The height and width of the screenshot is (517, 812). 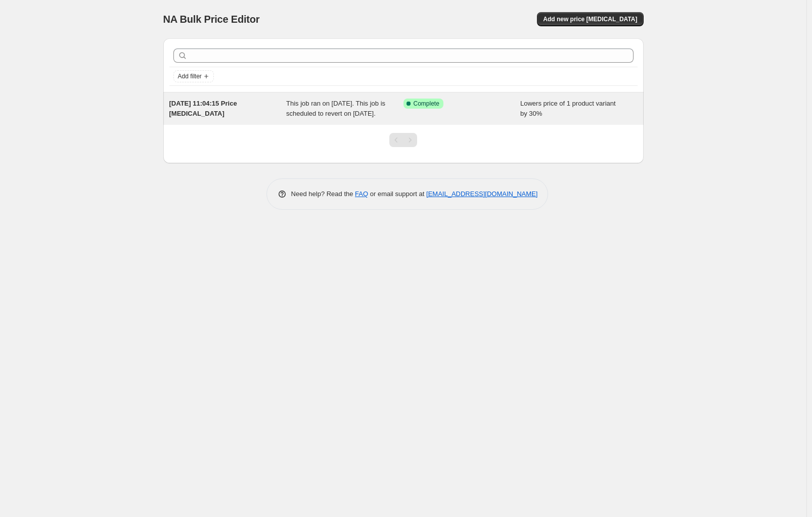 What do you see at coordinates (211, 20) in the screenshot?
I see `span: NA Bulk Price Editor` at bounding box center [211, 20].